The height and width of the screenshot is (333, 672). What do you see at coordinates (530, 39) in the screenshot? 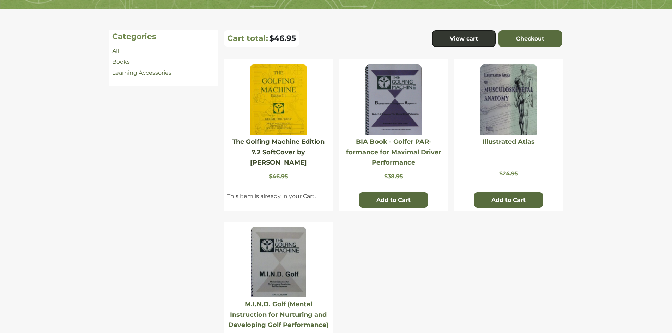
I see `a: Checkout` at bounding box center [530, 39].